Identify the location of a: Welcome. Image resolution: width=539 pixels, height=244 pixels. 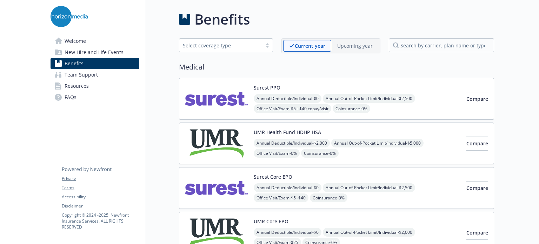
(95, 41).